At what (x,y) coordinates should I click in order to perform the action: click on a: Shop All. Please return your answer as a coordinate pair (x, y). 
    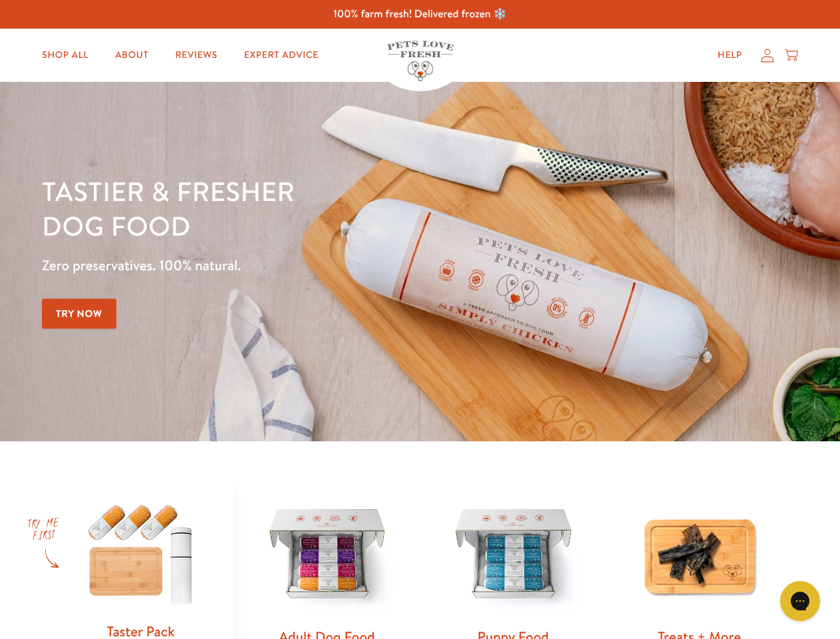
    Looking at the image, I should click on (65, 56).